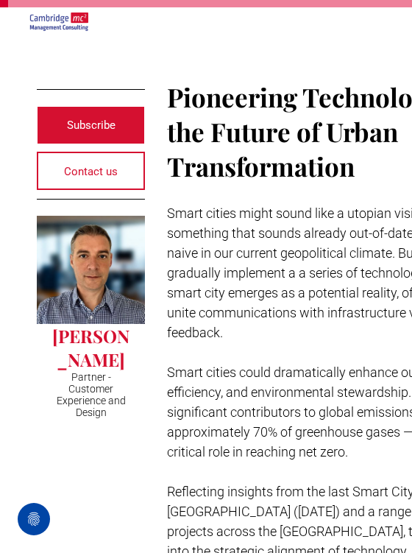  What do you see at coordinates (59, 22) in the screenshot?
I see `img: secondary-image, digital infrastructure` at bounding box center [59, 22].